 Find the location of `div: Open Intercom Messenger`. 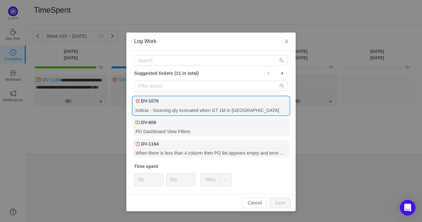

div: Open Intercom Messenger is located at coordinates (408, 208).